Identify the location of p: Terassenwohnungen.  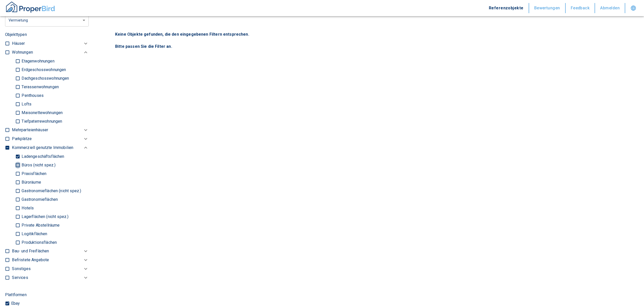
(39, 87).